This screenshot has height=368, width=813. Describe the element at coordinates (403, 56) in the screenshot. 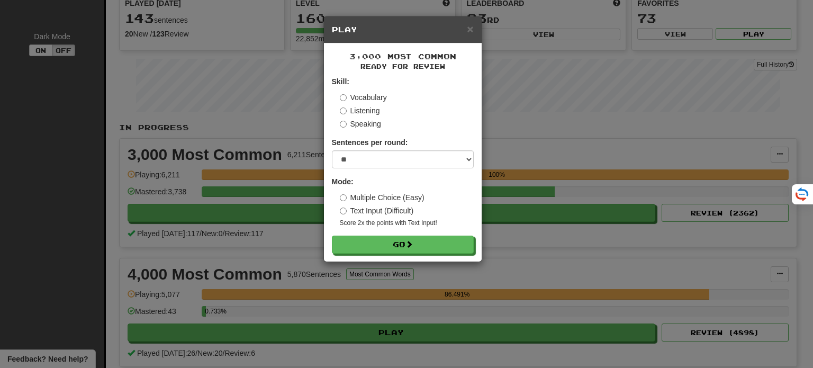

I see `span: 3,000 Most Common` at that location.